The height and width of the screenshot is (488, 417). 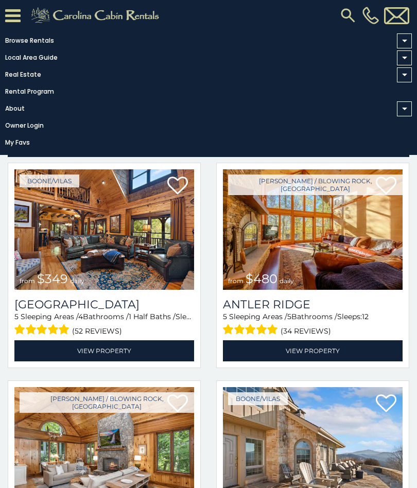 I want to click on span: 4, so click(x=80, y=317).